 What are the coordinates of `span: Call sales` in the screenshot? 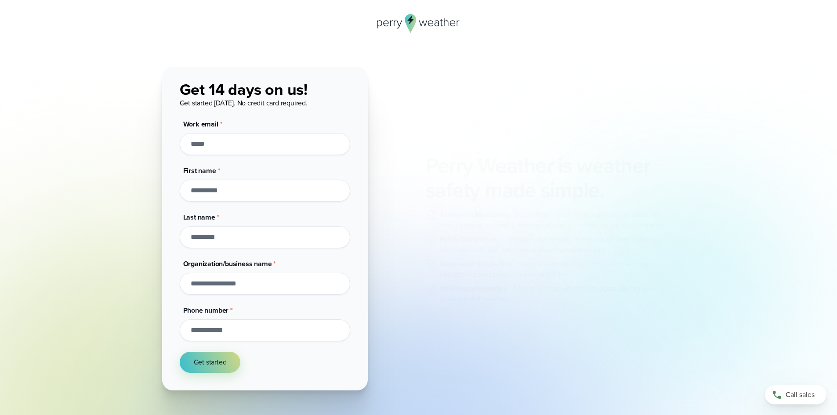 It's located at (800, 395).